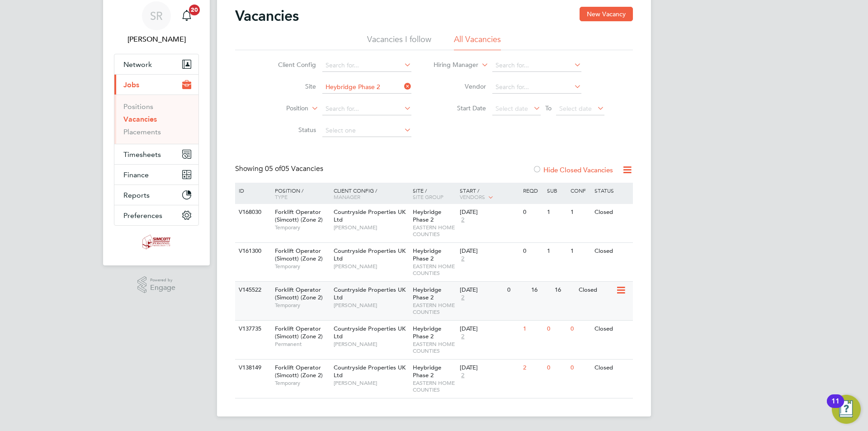 The width and height of the screenshot is (868, 431). I want to click on label: Vendor, so click(460, 87).